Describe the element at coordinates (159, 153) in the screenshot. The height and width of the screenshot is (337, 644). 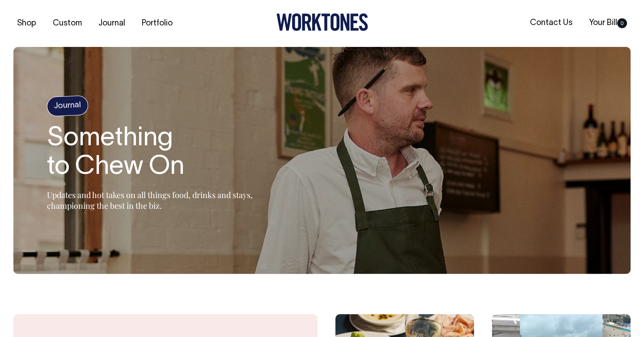
I see `h1: Something to Chew On` at that location.